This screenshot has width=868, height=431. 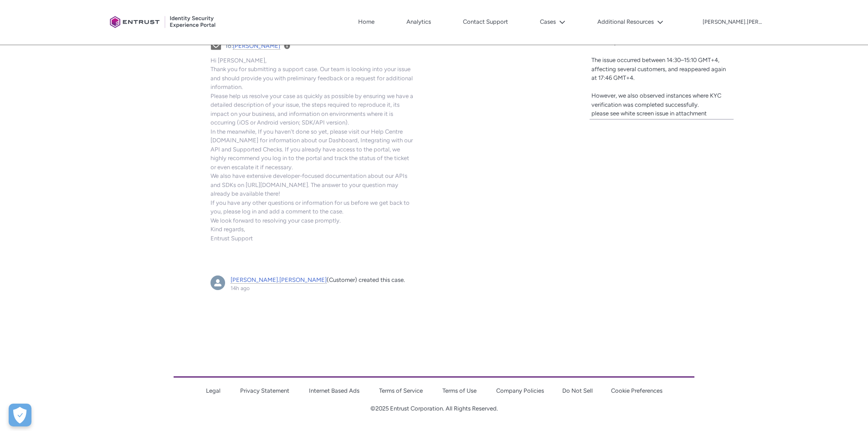 I want to click on a: Do Not Sell, so click(x=577, y=390).